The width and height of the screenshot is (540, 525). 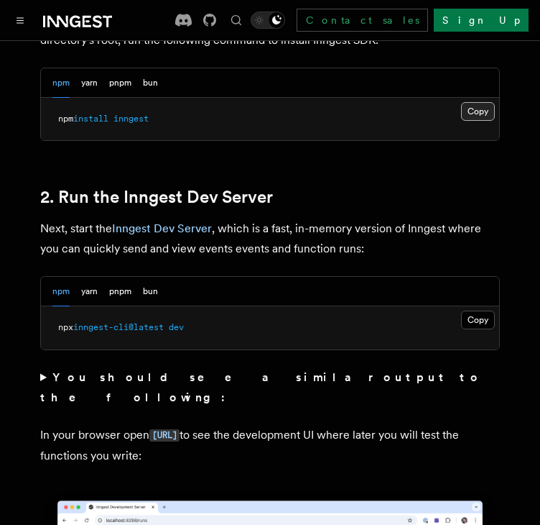 I want to click on a: Inngest Dev Server, so click(x=162, y=228).